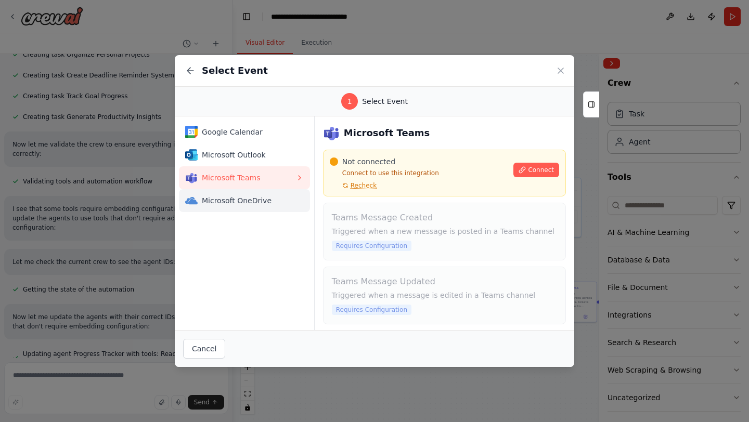 This screenshot has width=749, height=422. What do you see at coordinates (244, 155) in the screenshot?
I see `button: Microsoft OutlookMicrosoft Outlook` at bounding box center [244, 155].